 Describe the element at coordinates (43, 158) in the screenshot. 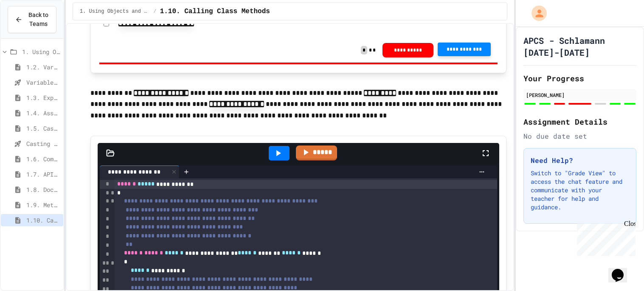

I see `span: 1.6. Compound Assignment Operators` at that location.